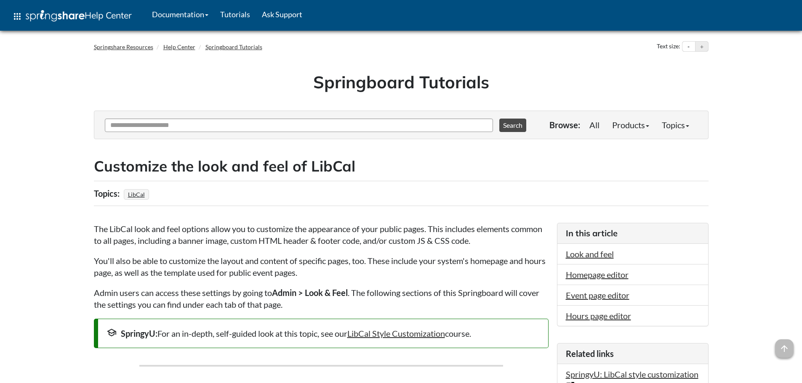 This screenshot has width=802, height=383. Describe the element at coordinates (180, 14) in the screenshot. I see `a: Documentation` at that location.